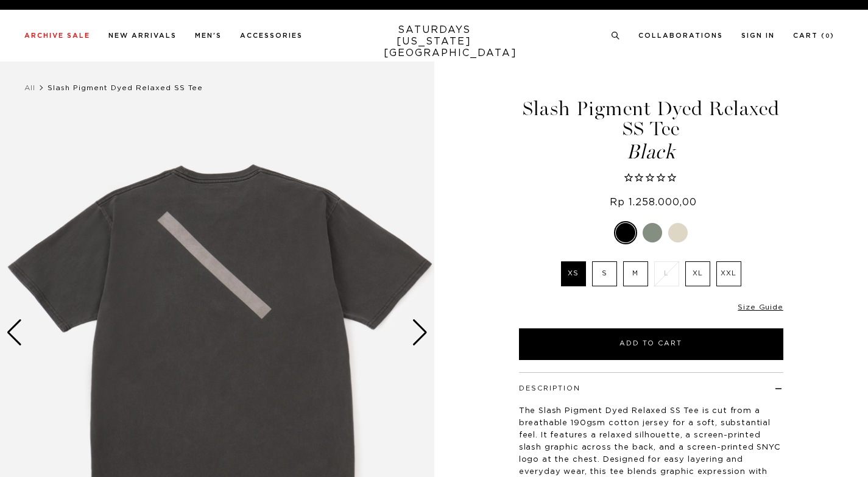  I want to click on button: Add to Cart, so click(651, 344).